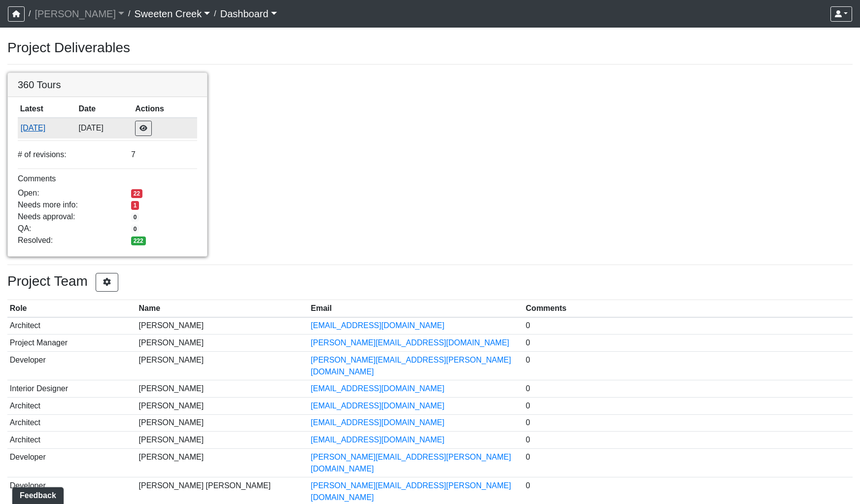 The width and height of the screenshot is (860, 504). Describe the element at coordinates (72, 388) in the screenshot. I see `td: Interior Designer` at that location.